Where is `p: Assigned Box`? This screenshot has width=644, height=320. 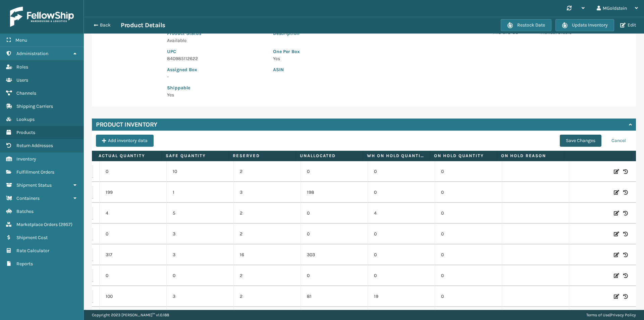 p: Assigned Box is located at coordinates (216, 69).